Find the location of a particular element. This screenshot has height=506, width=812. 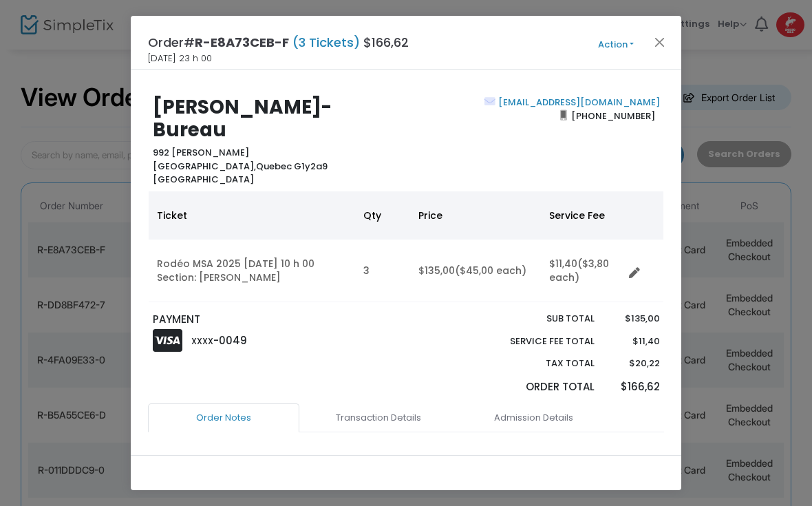

button: Close is located at coordinates (660, 42).